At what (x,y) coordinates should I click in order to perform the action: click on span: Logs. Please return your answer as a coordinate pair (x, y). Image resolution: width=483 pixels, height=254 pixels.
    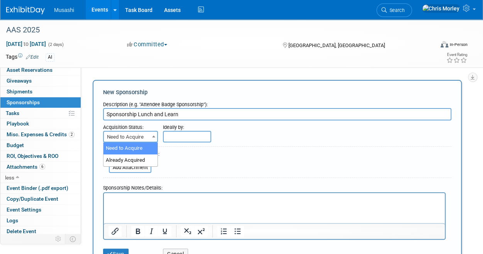
    Looking at the image, I should click on (12, 221).